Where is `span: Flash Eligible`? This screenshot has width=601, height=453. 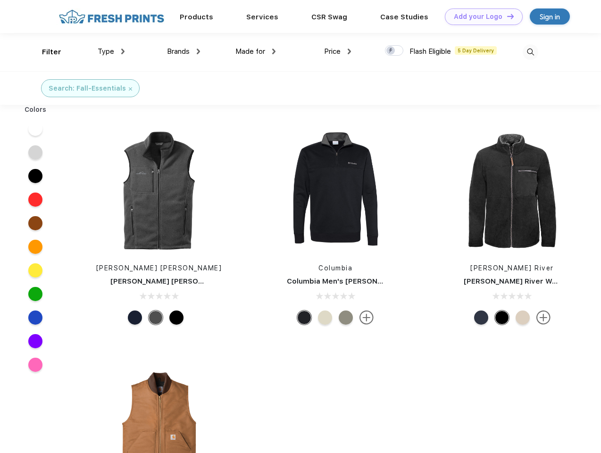
span: Flash Eligible is located at coordinates (430, 51).